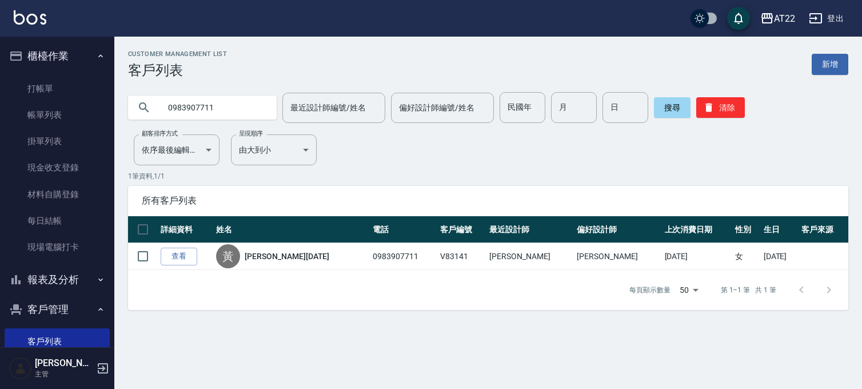 Image resolution: width=862 pixels, height=389 pixels. I want to click on th: 偏好設計師, so click(617, 229).